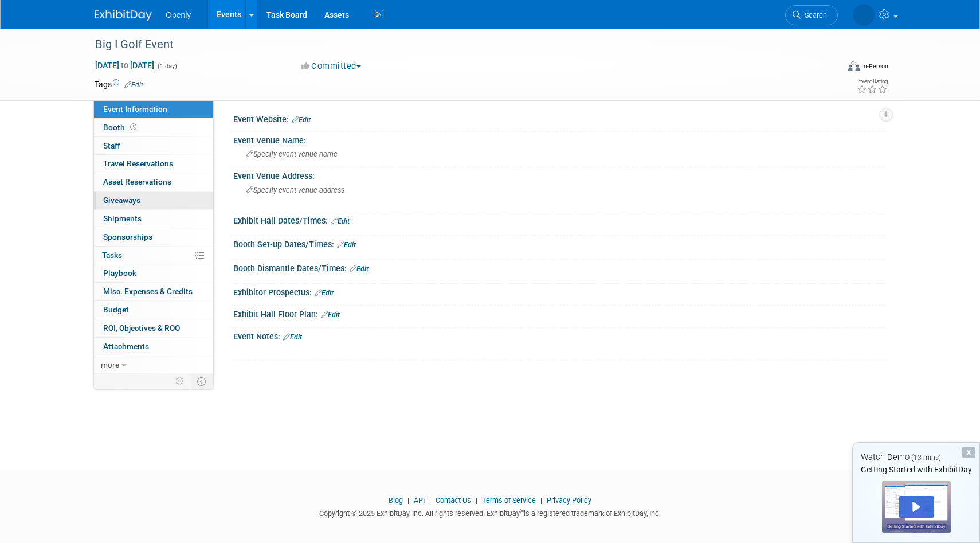 This screenshot has height=543, width=980. I want to click on div: Event Rating, so click(872, 82).